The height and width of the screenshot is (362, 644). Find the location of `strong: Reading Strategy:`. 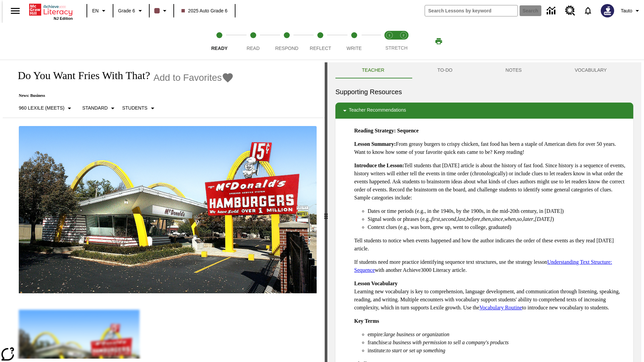

strong: Reading Strategy: is located at coordinates (375, 130).